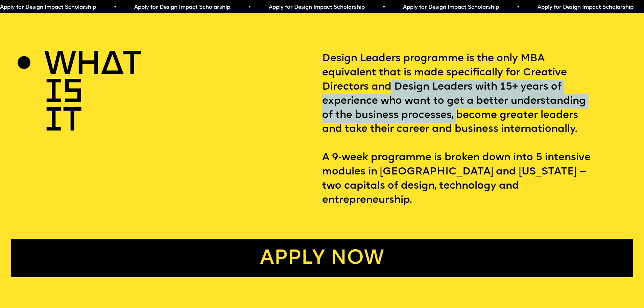  I want to click on a: Apply now, so click(322, 258).